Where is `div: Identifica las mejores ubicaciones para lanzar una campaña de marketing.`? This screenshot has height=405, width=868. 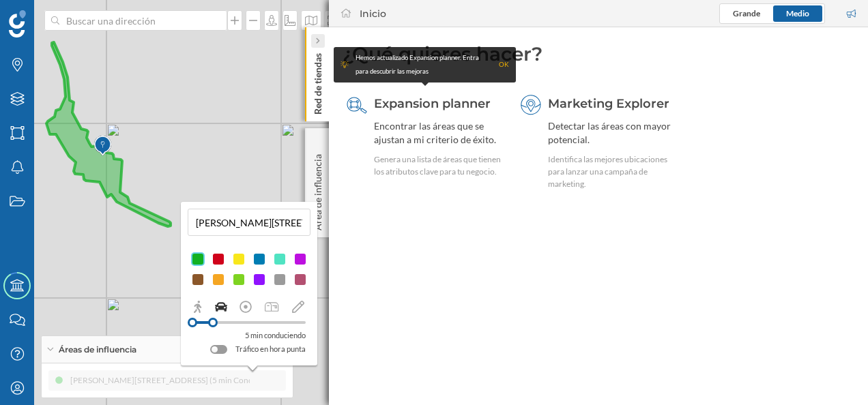
div: Identifica las mejores ubicaciones para lanzar una campaña de marketing. is located at coordinates (612, 172).